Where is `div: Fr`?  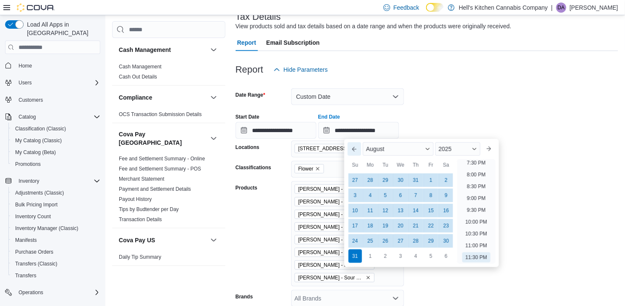 div: Fr is located at coordinates (431, 165).